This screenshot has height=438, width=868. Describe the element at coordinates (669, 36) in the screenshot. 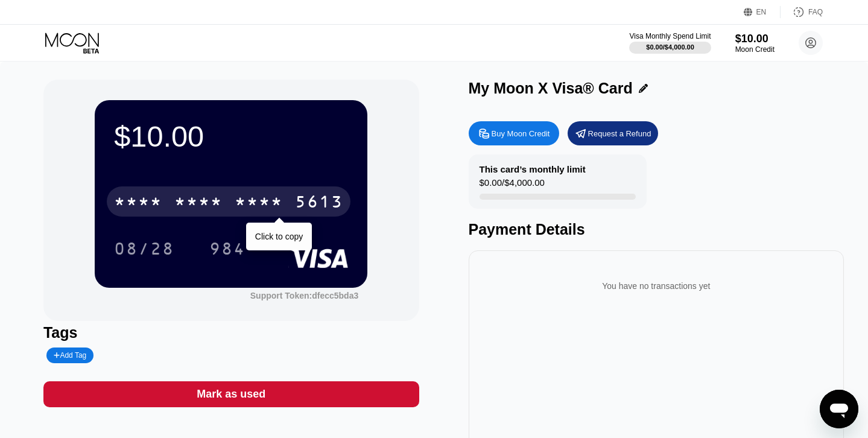

I see `div: Visa Monthly Spend Limit` at that location.